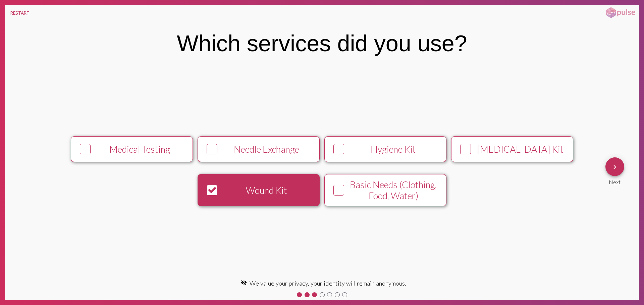 This screenshot has height=305, width=644. What do you see at coordinates (615, 167) in the screenshot?
I see `mat-icon: Next Question` at bounding box center [615, 167].